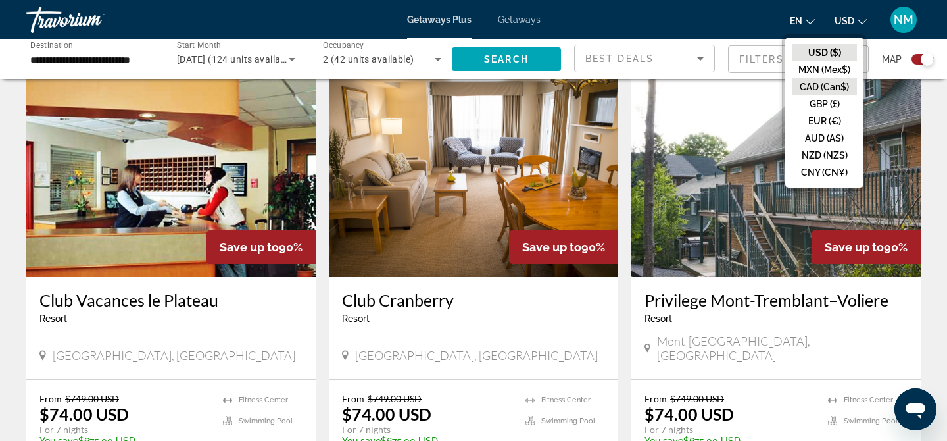 The height and width of the screenshot is (441, 947). Describe the element at coordinates (368, 59) in the screenshot. I see `span: 2 (42 units available)` at that location.